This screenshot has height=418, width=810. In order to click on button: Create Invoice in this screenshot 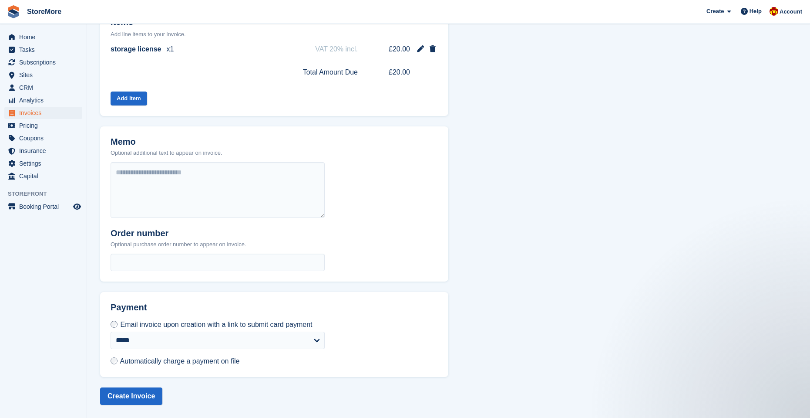, I will do `click(131, 396)`.